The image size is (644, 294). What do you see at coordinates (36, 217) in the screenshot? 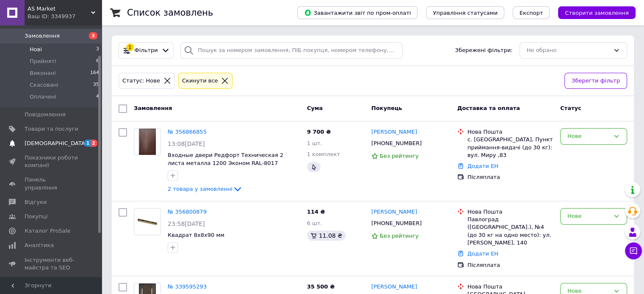
I see `span: Покупці` at bounding box center [36, 217].